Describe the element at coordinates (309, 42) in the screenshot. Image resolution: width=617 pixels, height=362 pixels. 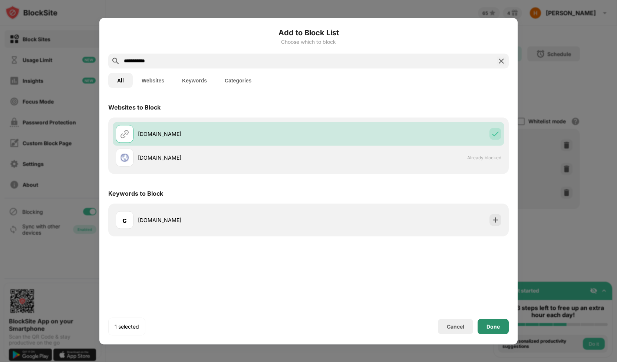
I see `div: Choose which to block` at that location.